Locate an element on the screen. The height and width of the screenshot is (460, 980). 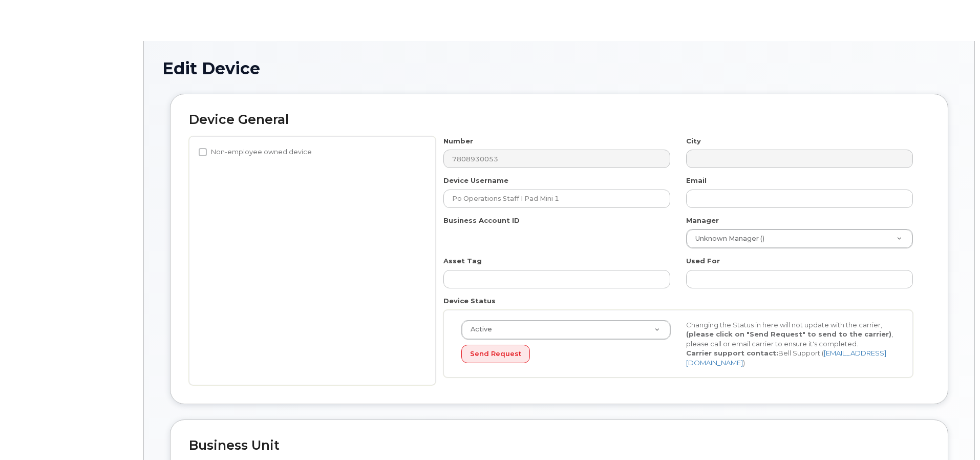
h2: Business Unit is located at coordinates (559, 446).